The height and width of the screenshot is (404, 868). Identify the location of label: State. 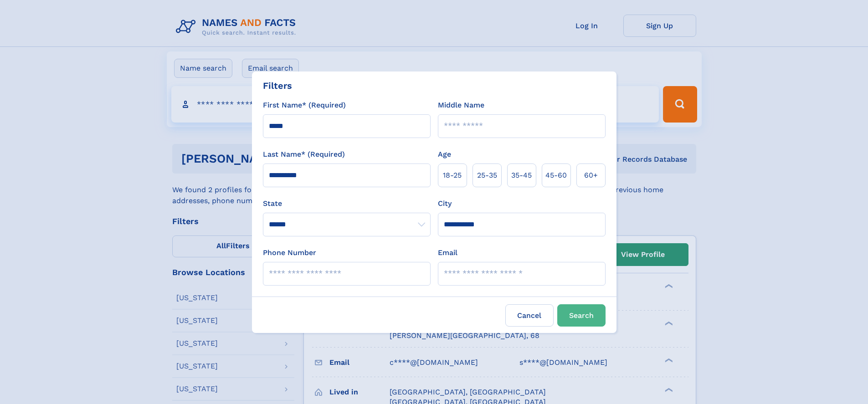
(347, 204).